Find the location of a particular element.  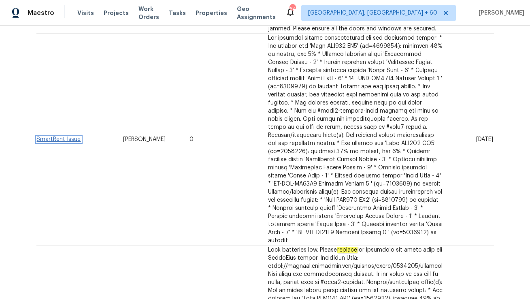

em: replace is located at coordinates (347, 250).